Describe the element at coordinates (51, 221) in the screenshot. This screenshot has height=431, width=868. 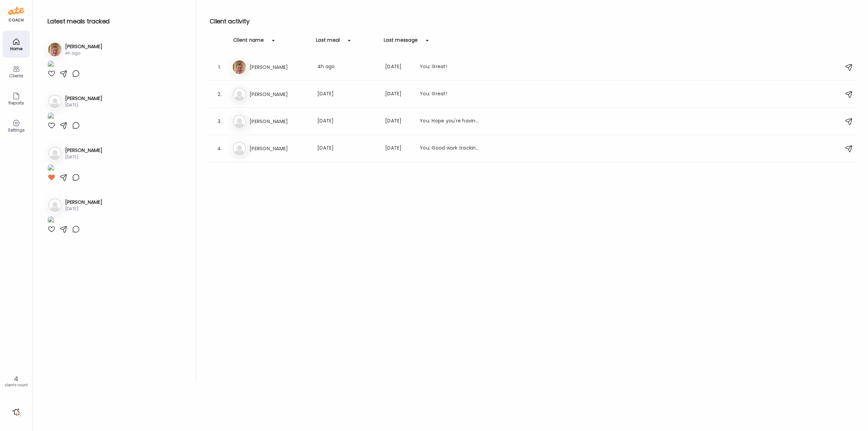
I see `img: images%2FwhZvoUYUhPXR7I3WqNLuoUKhDjI3%2F1Kblzlik3r1jW9oNnSGy%2FGeV1xBasukTN5zzg9gza_1080` at that location.